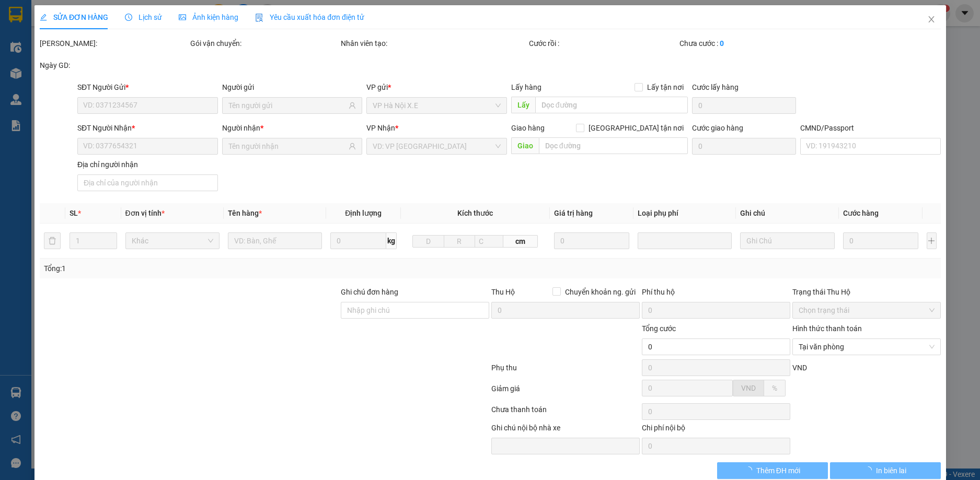 The width and height of the screenshot is (980, 480). Describe the element at coordinates (292, 87) in the screenshot. I see `div: Người gửi` at that location.